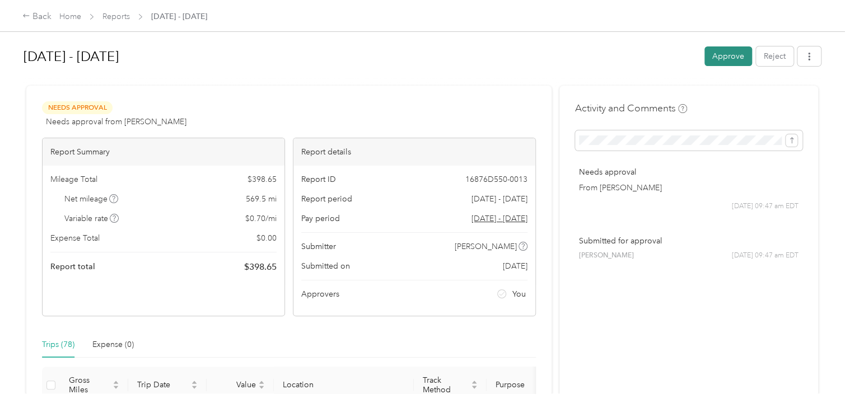 This screenshot has height=413, width=850. What do you see at coordinates (450, 385) in the screenshot?
I see `th: Track Method` at bounding box center [450, 385].